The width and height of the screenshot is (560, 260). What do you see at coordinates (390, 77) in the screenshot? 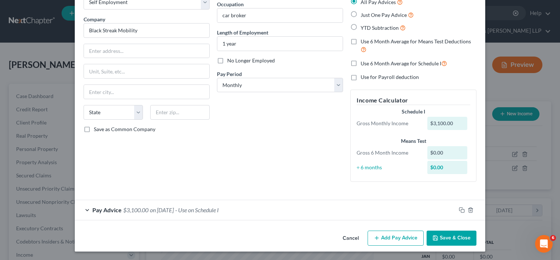
I see `span: Use for Payroll deduction` at bounding box center [390, 77].